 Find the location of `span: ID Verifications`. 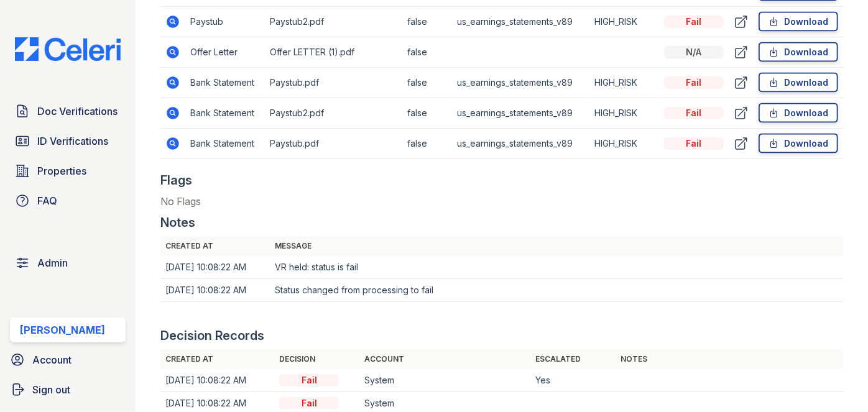

span: ID Verifications is located at coordinates (72, 141).